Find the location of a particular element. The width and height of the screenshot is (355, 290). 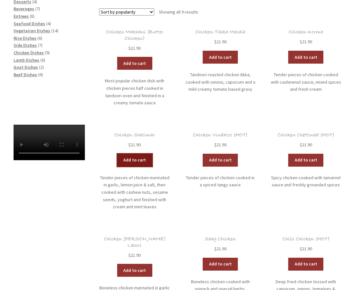

span: Chicken Dishes is located at coordinates (29, 53).